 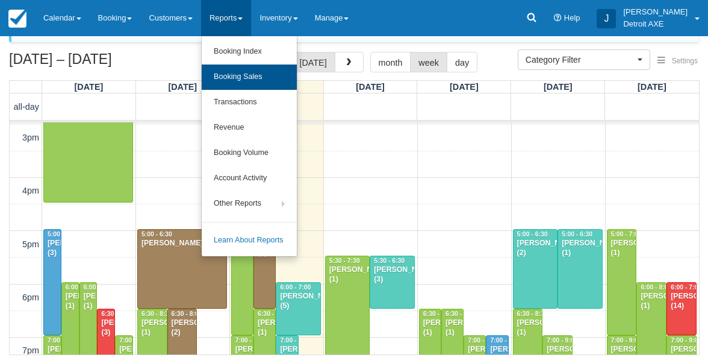 What do you see at coordinates (584, 60) in the screenshot?
I see `button: Category Filter` at bounding box center [584, 60].